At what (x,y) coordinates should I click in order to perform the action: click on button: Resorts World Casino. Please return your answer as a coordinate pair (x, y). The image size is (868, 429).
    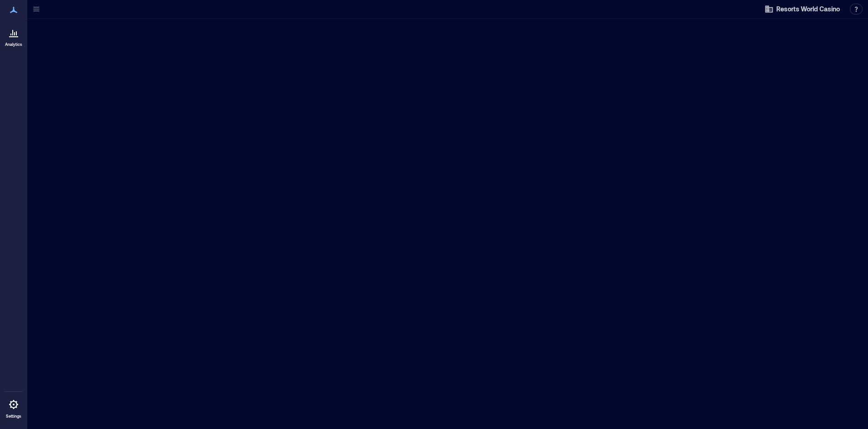
    Looking at the image, I should click on (802, 9).